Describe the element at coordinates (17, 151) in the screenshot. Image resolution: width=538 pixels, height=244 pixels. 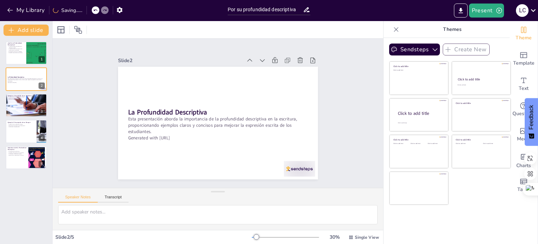
I see `p: Enriquecimiento del texto.` at that location.